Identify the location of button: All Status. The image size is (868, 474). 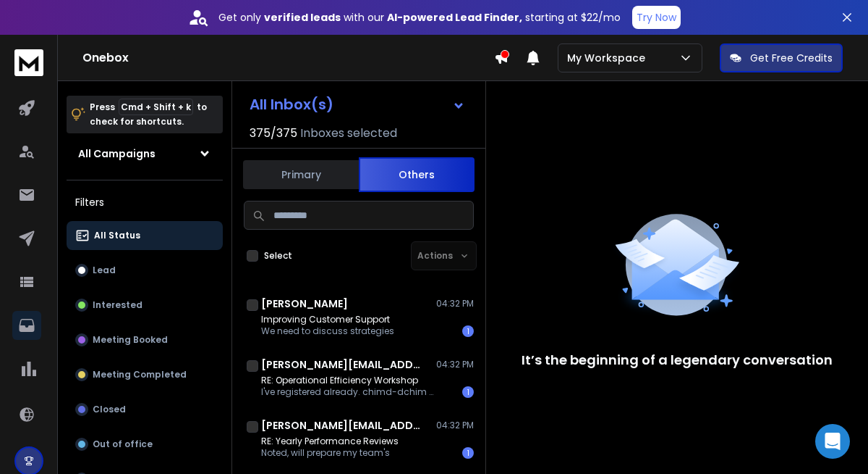
(144, 236).